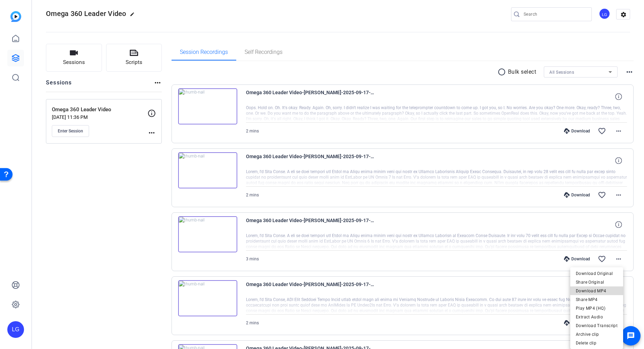  Describe the element at coordinates (597, 291) in the screenshot. I see `span: Download MP4` at that location.